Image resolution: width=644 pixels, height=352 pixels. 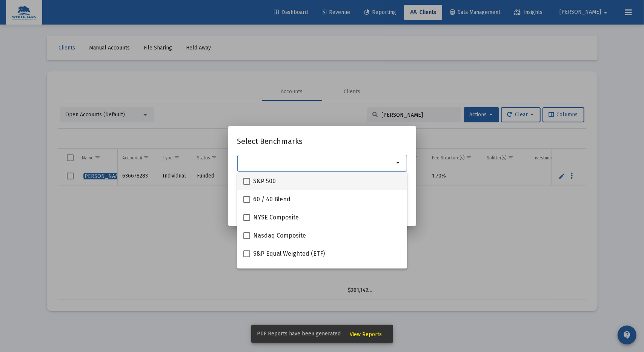 I want to click on span: Nasdaq Composite, so click(x=280, y=236).